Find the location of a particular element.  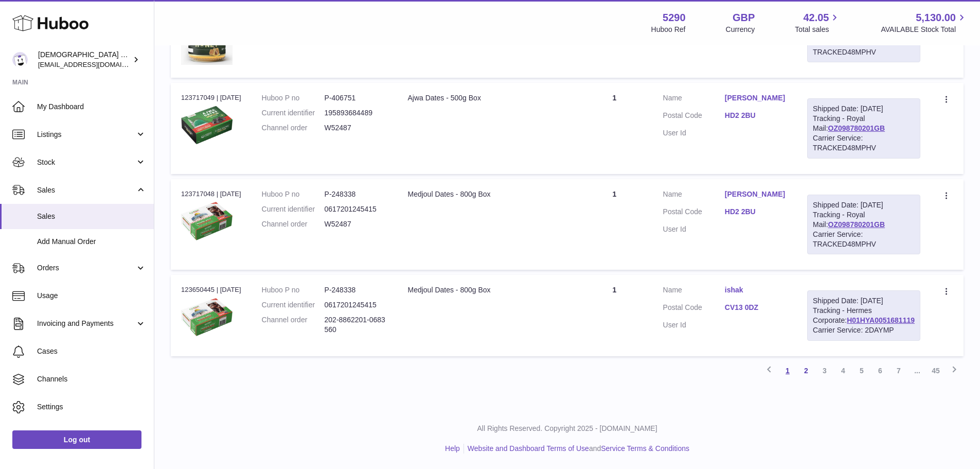

span: Add Manual Order is located at coordinates (92, 241).